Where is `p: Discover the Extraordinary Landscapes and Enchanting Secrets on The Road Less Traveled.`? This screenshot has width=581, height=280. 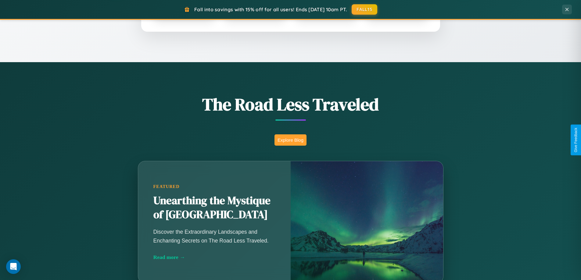 p: Discover the Extraordinary Landscapes and Enchanting Secrets on The Road Less Traveled. is located at coordinates (214, 236).